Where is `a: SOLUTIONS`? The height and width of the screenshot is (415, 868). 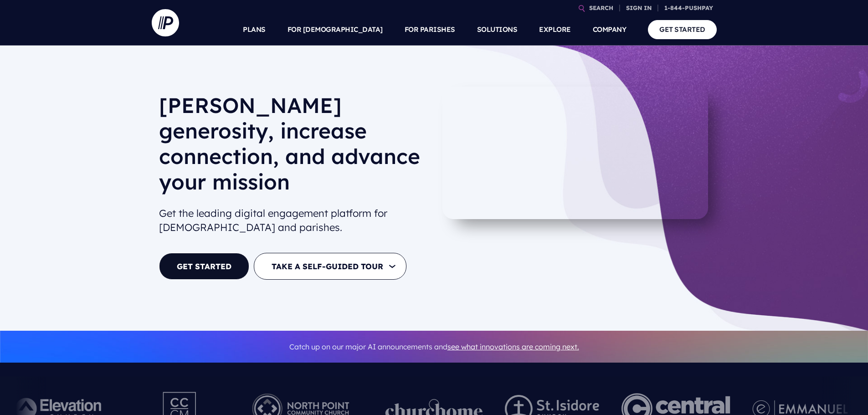 a: SOLUTIONS is located at coordinates (497, 30).